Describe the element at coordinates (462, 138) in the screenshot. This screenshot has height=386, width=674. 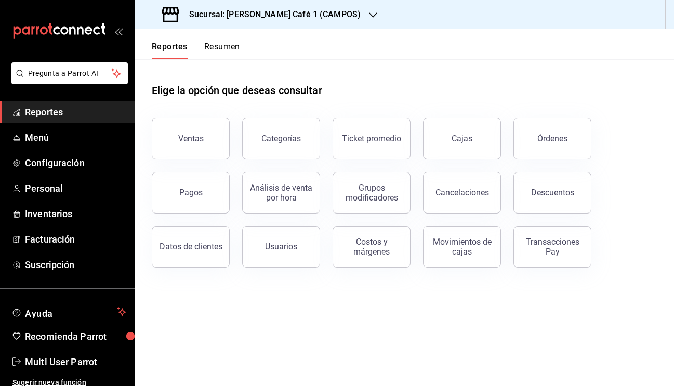
I see `div: Cajas` at that location.